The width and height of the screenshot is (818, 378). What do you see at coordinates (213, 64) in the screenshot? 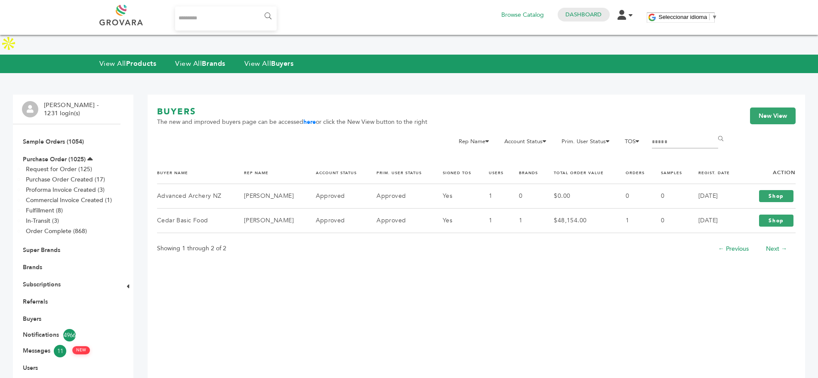
I see `strong: Brands` at bounding box center [213, 64].